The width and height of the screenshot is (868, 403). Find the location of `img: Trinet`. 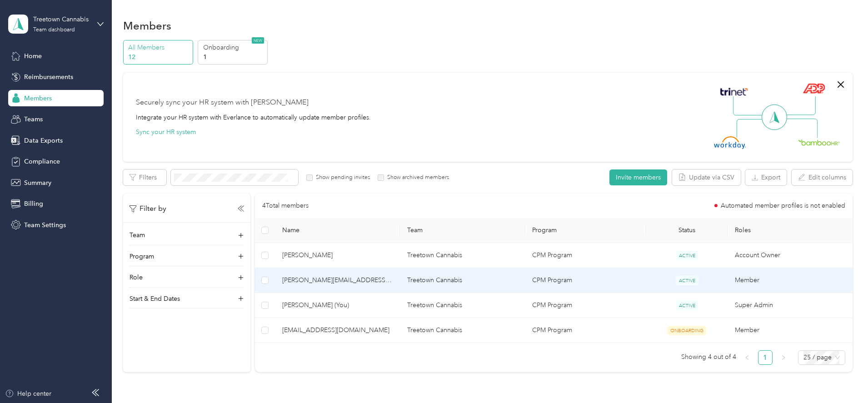

img: Trinet is located at coordinates (734, 92).